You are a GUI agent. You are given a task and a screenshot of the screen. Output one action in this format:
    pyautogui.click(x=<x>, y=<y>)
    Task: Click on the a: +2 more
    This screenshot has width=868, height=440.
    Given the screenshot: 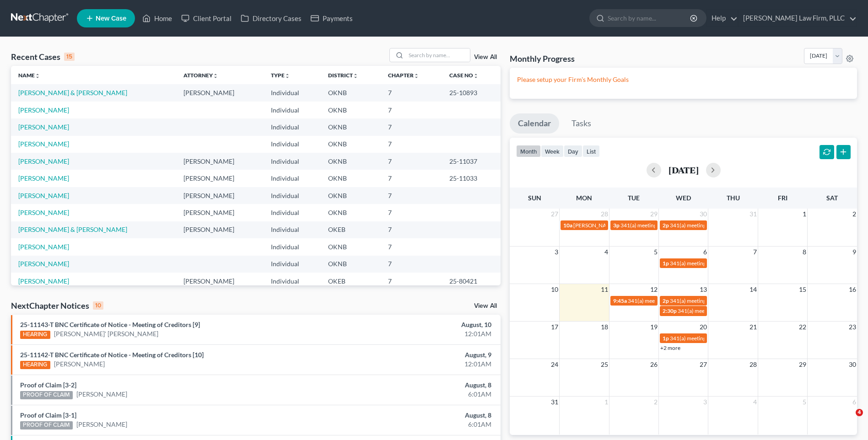 What is the action you would take?
    pyautogui.click(x=670, y=348)
    